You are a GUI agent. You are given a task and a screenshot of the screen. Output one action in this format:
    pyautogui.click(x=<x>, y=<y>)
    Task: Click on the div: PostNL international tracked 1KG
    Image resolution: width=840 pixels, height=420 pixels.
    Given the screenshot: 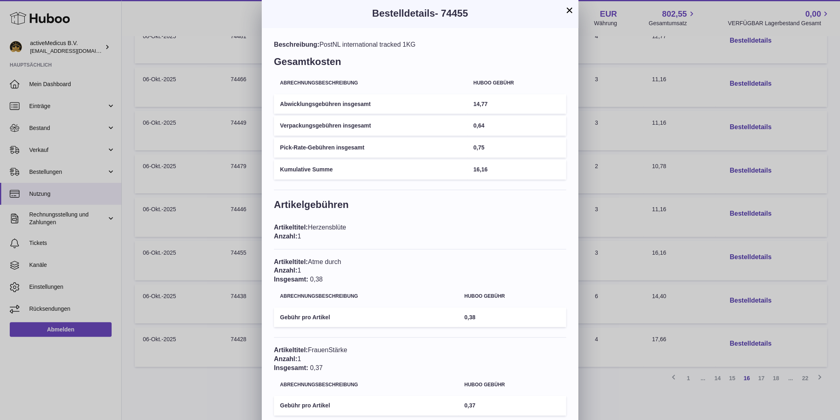 What is the action you would take?
    pyautogui.click(x=420, y=45)
    